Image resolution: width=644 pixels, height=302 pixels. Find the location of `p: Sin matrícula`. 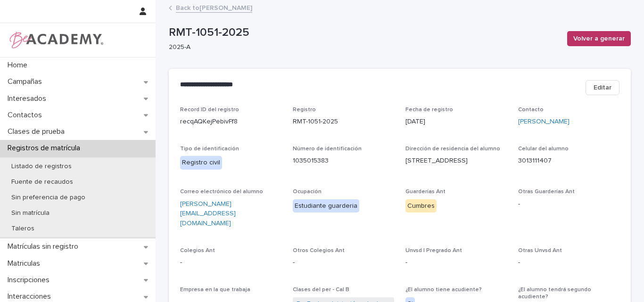

p: Sin matrícula is located at coordinates (30, 213).